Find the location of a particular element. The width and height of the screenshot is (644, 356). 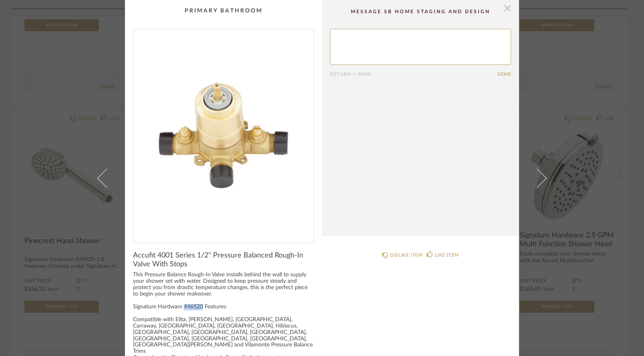

div: Return = Send is located at coordinates (414, 74).